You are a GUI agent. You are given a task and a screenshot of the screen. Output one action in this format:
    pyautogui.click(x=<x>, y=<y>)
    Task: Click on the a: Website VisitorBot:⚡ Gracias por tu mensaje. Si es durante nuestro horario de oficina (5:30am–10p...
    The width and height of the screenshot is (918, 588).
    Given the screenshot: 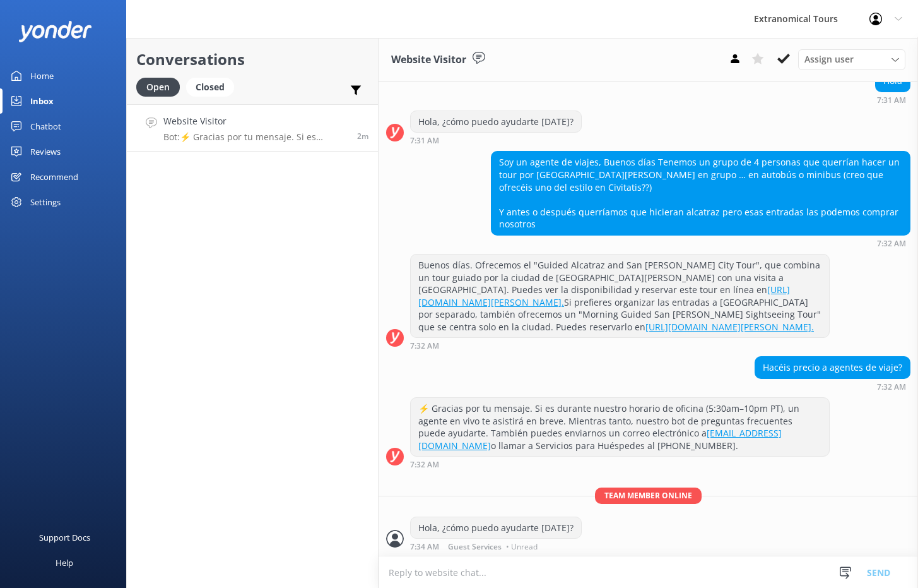 What is the action you would take?
    pyautogui.click(x=252, y=127)
    